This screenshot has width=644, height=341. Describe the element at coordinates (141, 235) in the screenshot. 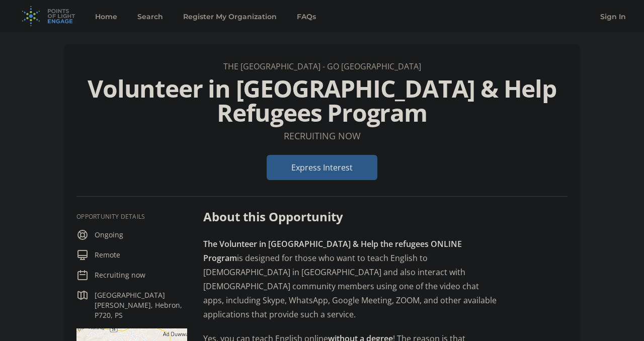

I see `p: Ongoing` at that location.